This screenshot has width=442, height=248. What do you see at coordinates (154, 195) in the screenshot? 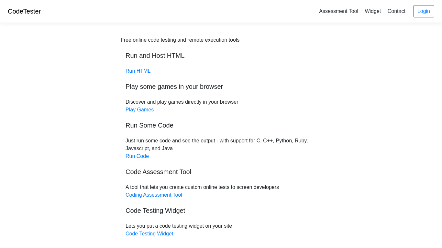
I see `a: Coding Assessment Tool` at bounding box center [154, 195].